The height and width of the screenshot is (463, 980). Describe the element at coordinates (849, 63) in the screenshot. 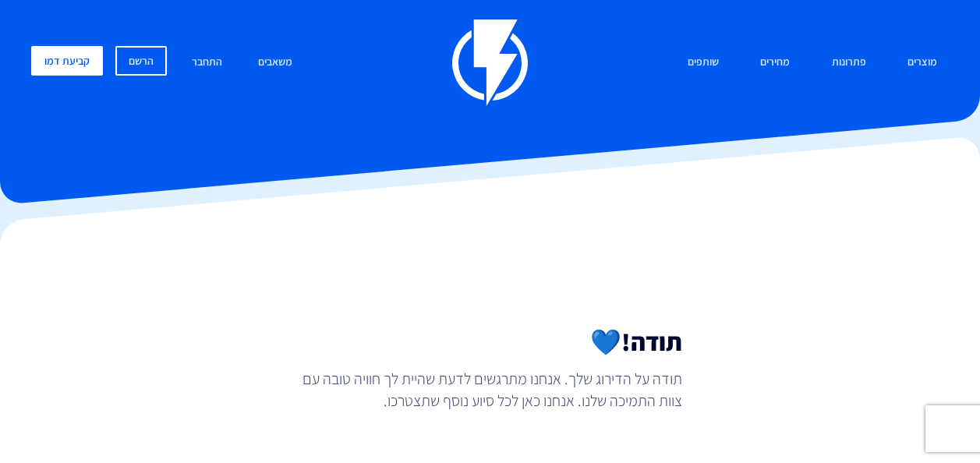

I see `a: פתרונות` at that location.